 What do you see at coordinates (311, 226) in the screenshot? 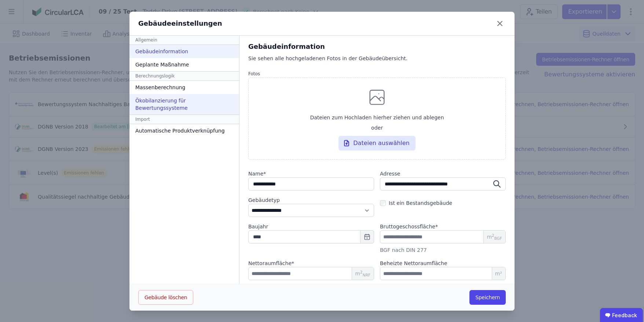
I see `label: Baujahr` at bounding box center [311, 226].